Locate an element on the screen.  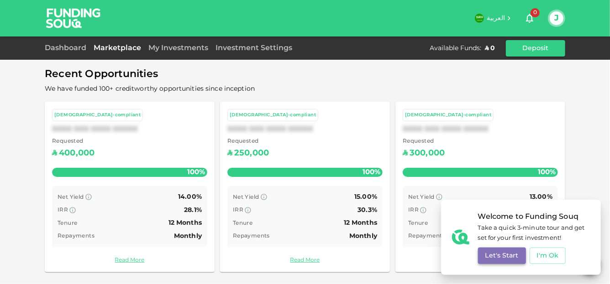
span: Welcome to Funding Souq is located at coordinates (533, 217).